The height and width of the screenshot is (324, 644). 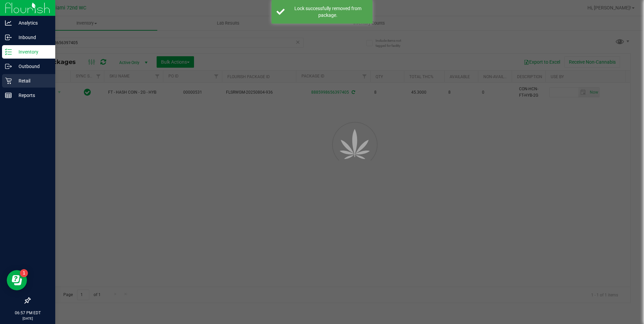 What do you see at coordinates (9, 52) in the screenshot?
I see `inline-svg: Inventory` at bounding box center [9, 52].